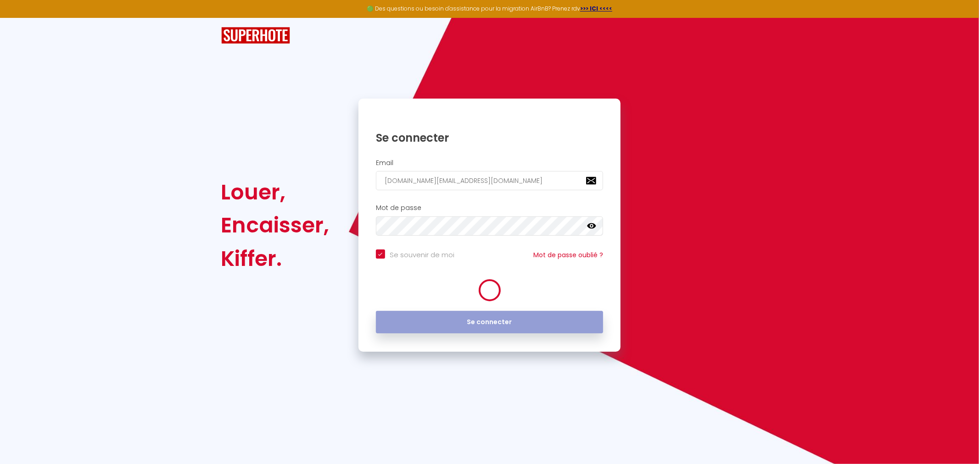  What do you see at coordinates (256, 35) in the screenshot?
I see `img: SuperHote logo` at bounding box center [256, 35].